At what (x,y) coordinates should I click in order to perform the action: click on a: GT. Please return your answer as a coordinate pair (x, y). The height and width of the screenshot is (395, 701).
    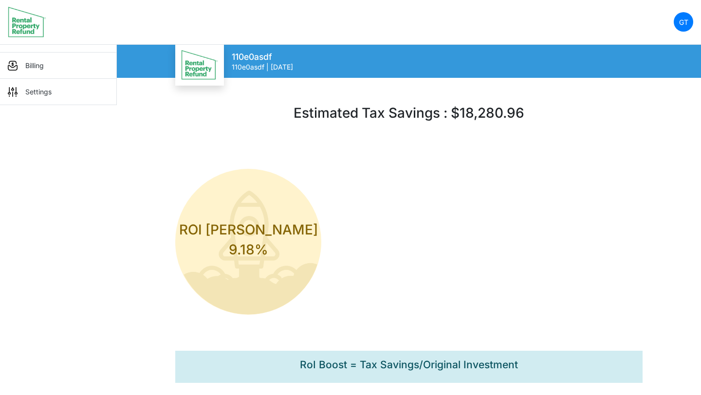
    Looking at the image, I should click on (683, 22).